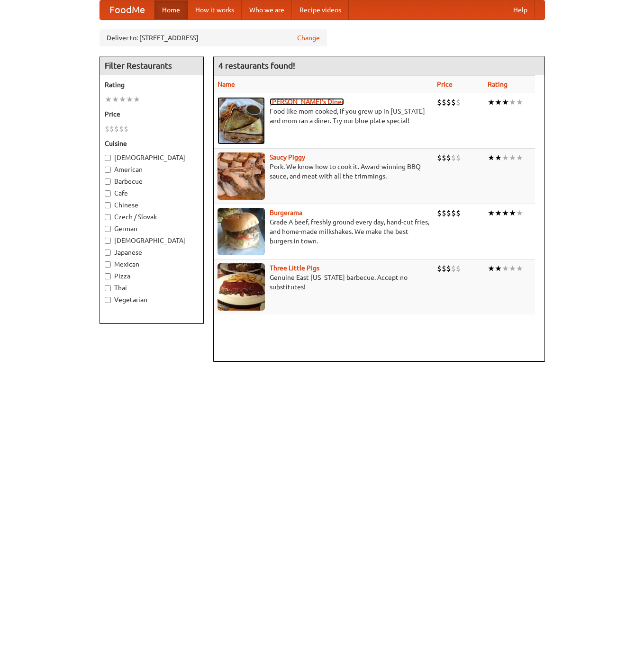 This screenshot has width=644, height=670. I want to click on a: FoodMe, so click(127, 10).